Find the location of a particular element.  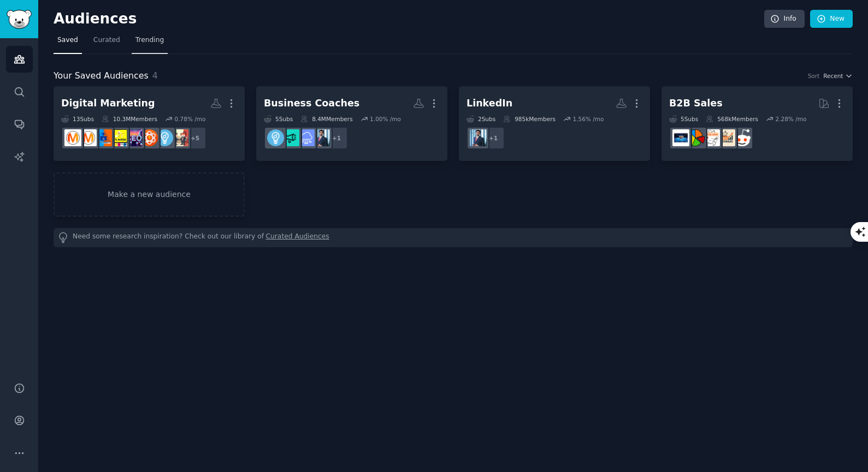

div: 13 Sub s is located at coordinates (77, 119).